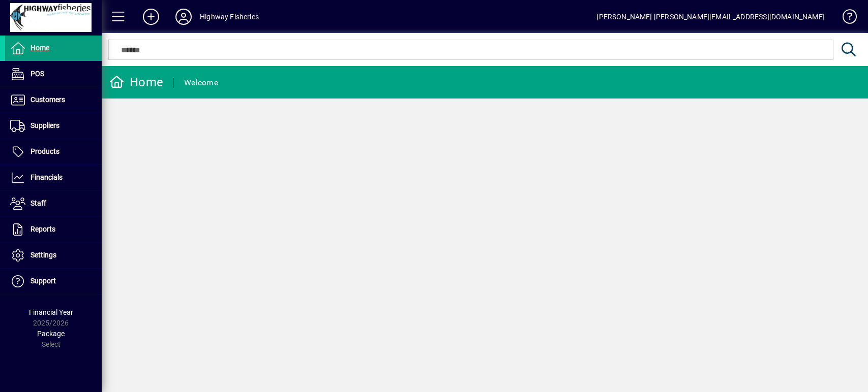 This screenshot has height=392, width=868. What do you see at coordinates (48, 100) in the screenshot?
I see `span: Customers` at bounding box center [48, 100].